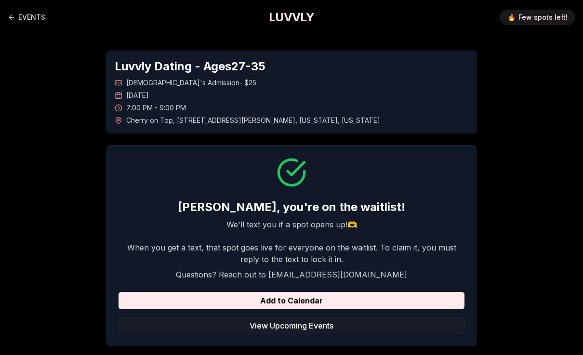  I want to click on p: When you get a text, that spot goes live for everyone on the waitlist. To claim it, you must repl..., so click(292, 254).